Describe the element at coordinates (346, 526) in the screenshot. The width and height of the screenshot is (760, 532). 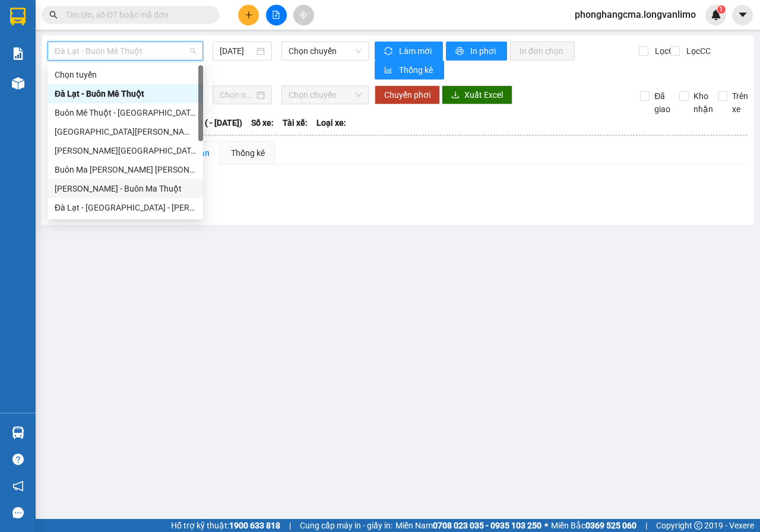
I see `span: Cung cấp máy in - giấy in:` at that location.